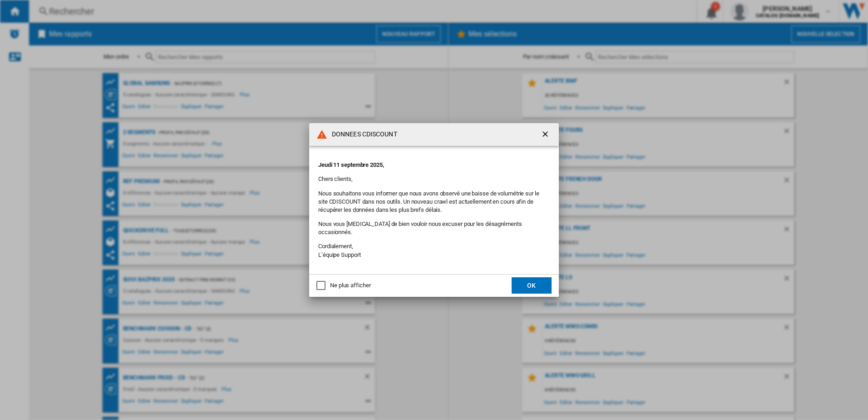 This screenshot has width=868, height=420. Describe the element at coordinates (546, 134) in the screenshot. I see `button: getI18NText('BUTTONS.CLOSE_DIALOG')` at that location.